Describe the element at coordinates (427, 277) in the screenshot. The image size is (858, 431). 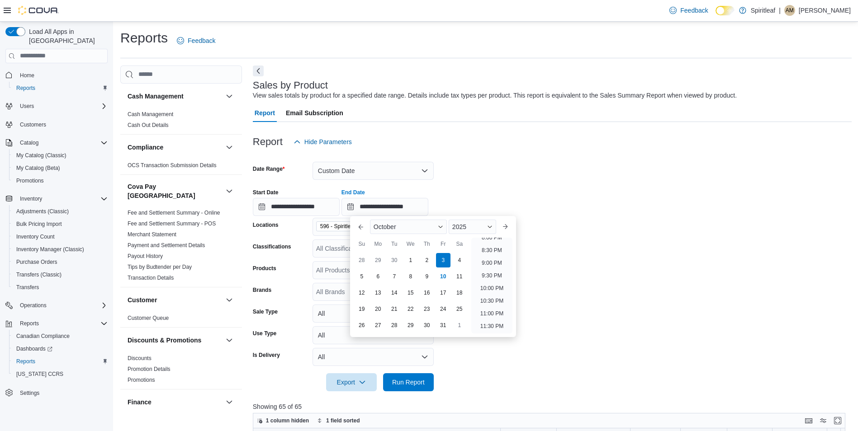
I see `div: day-9` at that location.